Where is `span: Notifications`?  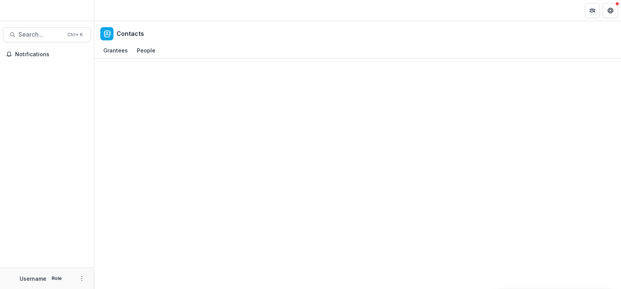
span: Notifications is located at coordinates (51, 54).